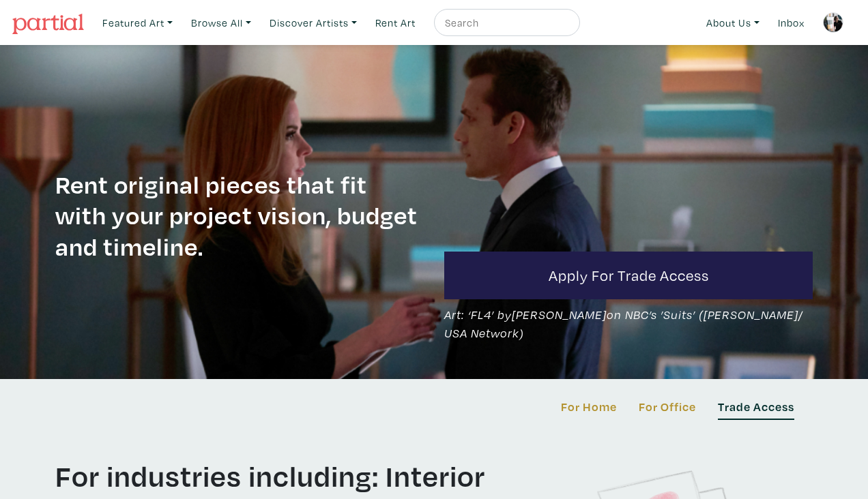  Describe the element at coordinates (221, 23) in the screenshot. I see `a: Browse All` at that location.